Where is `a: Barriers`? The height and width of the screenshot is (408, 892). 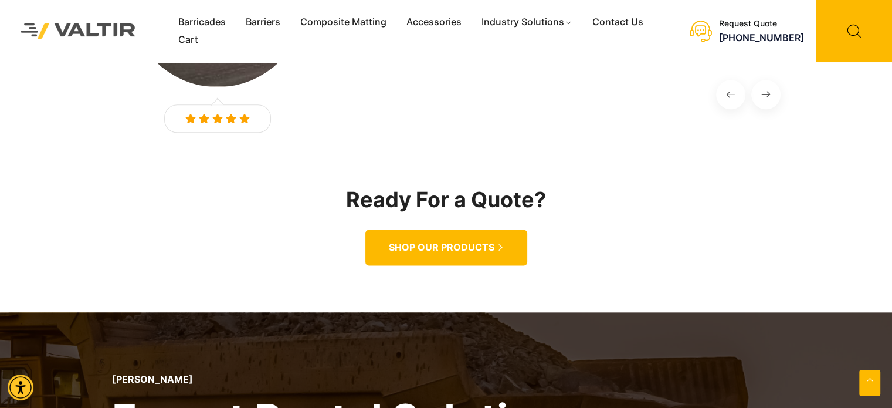
a: Barriers is located at coordinates (263, 22).